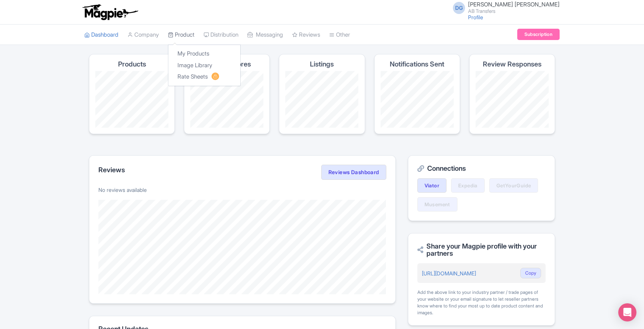 The height and width of the screenshot is (329, 644). What do you see at coordinates (417, 64) in the screenshot?
I see `h4: Notifications Sent` at bounding box center [417, 64].